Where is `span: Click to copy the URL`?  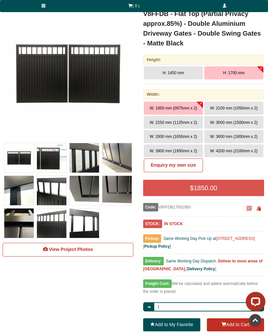
span: Click to copy the URL is located at coordinates (259, 209).